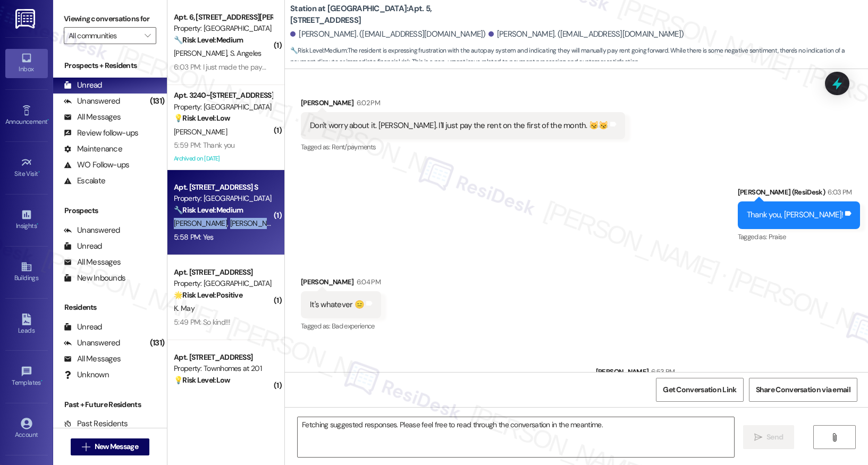 Image resolution: width=868 pixels, height=465 pixels. Describe the element at coordinates (110, 210) in the screenshot. I see `div: Prospects` at that location.